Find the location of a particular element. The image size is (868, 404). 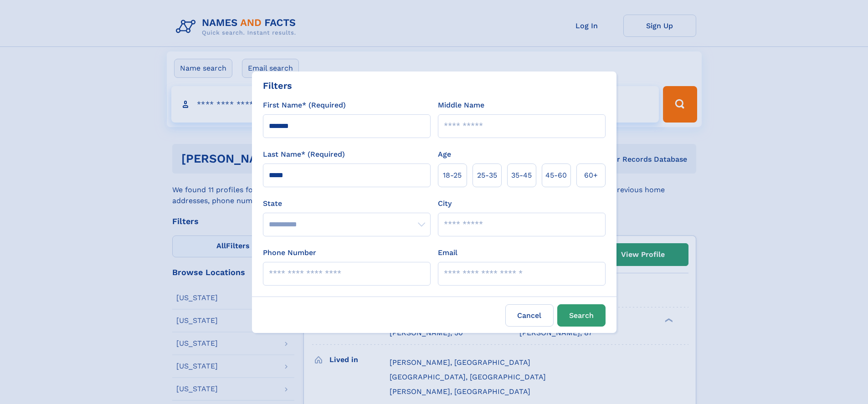

div: Filters is located at coordinates (277, 86).